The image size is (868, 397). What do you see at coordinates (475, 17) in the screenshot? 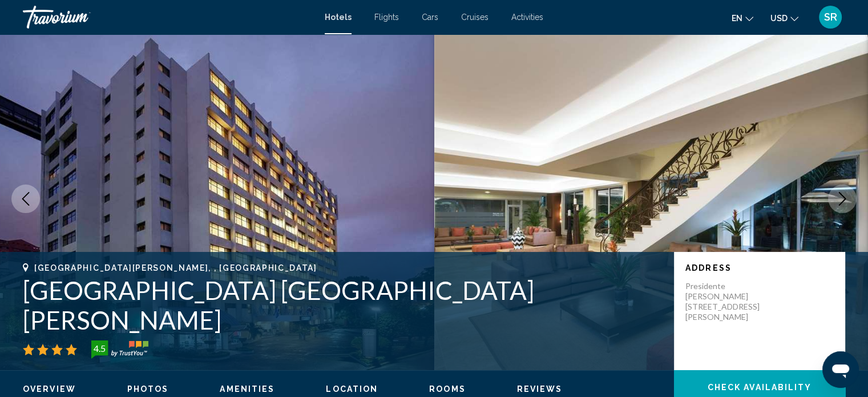
I see `a: Cruises` at bounding box center [475, 17].